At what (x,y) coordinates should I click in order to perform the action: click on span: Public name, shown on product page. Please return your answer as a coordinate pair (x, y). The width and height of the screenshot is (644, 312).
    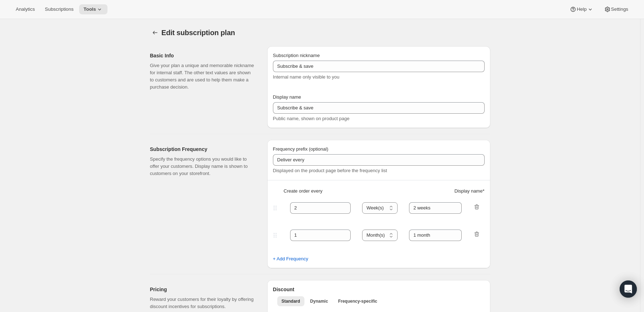
    Looking at the image, I should click on (311, 118).